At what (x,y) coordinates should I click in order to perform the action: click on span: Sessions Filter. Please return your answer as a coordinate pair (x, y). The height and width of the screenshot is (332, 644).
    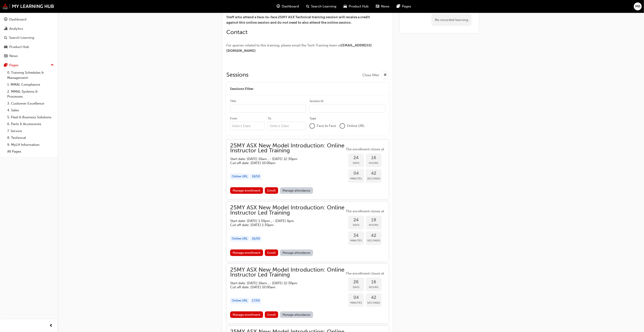
    Looking at the image, I should click on (242, 89).